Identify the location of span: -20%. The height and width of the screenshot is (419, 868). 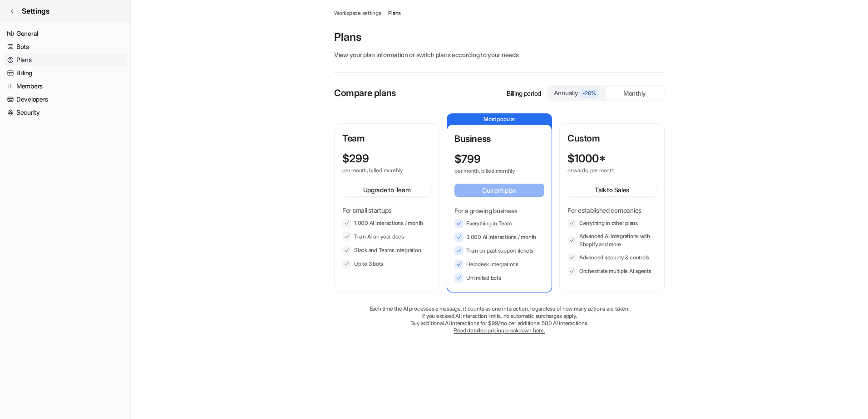
(590, 94).